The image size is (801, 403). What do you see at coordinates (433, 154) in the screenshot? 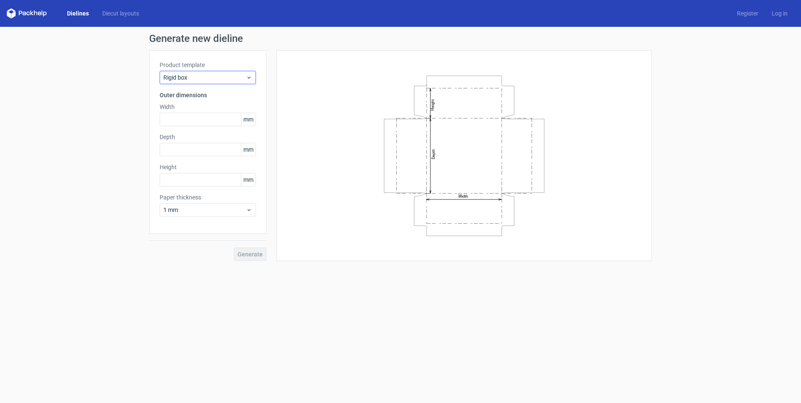
I see `text: Depth` at bounding box center [433, 154].